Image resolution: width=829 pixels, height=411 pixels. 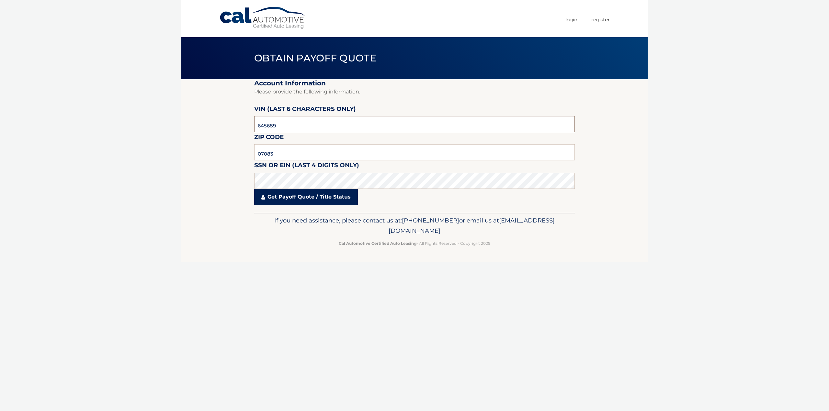 I want to click on label: Zip Code, so click(x=269, y=138).